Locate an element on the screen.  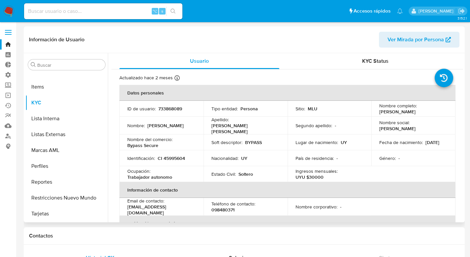
p: UYU $30000 is located at coordinates (309, 177).